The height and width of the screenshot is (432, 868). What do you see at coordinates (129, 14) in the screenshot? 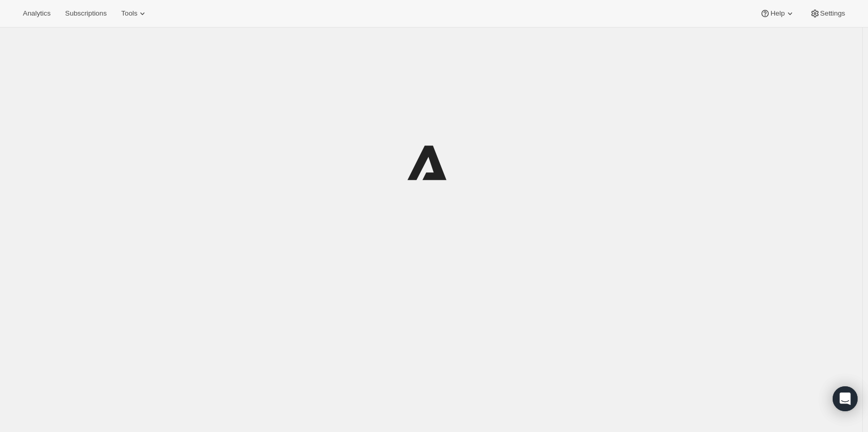
I see `span: Tools` at bounding box center [129, 14].